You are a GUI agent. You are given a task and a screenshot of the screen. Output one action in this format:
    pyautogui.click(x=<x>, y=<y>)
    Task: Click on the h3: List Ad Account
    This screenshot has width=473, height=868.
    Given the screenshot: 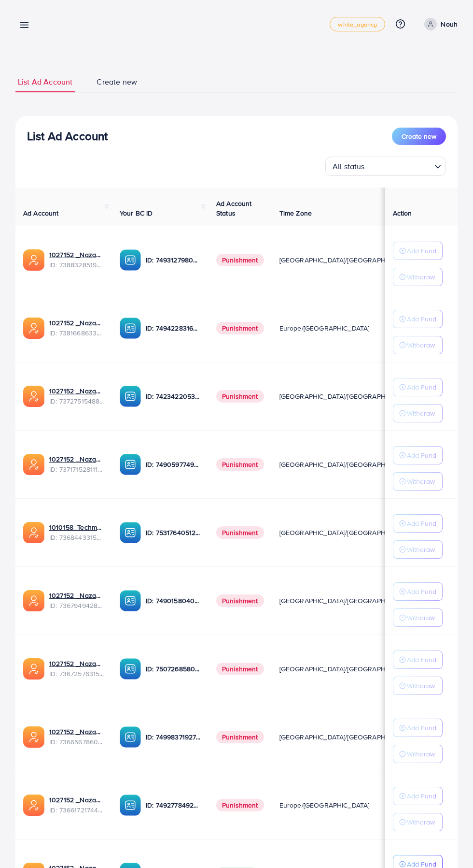 What is the action you would take?
    pyautogui.click(x=67, y=136)
    